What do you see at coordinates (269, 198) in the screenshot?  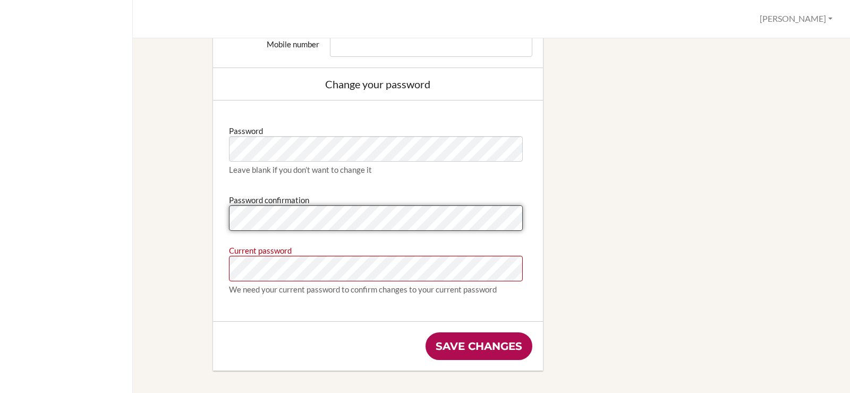 I see `label: Password confirmation` at bounding box center [269, 198].